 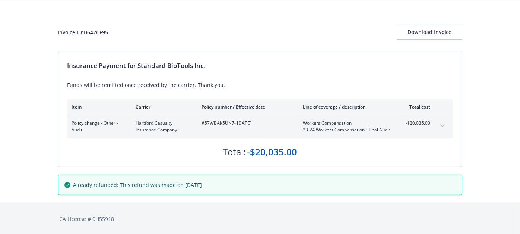 I want to click on div: Carrier, so click(x=163, y=107).